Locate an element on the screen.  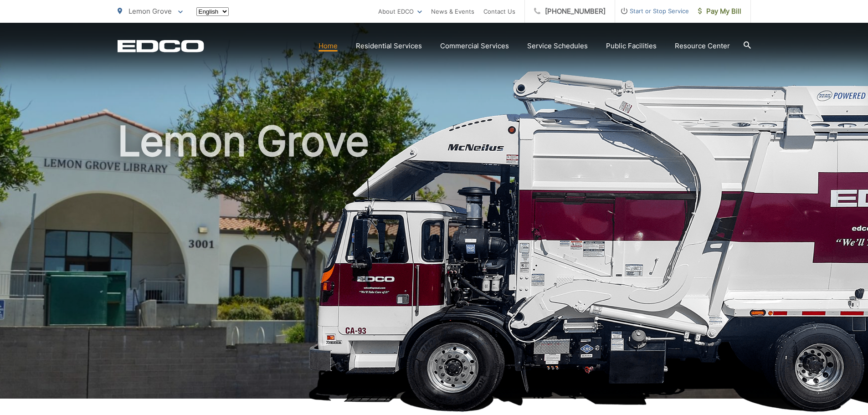
a: Public Facilities is located at coordinates (631, 46).